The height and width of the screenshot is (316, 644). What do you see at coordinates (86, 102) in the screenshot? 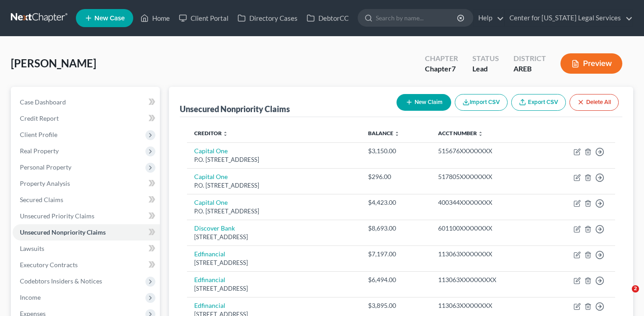
I see `a: Case Dashboard` at bounding box center [86, 102].